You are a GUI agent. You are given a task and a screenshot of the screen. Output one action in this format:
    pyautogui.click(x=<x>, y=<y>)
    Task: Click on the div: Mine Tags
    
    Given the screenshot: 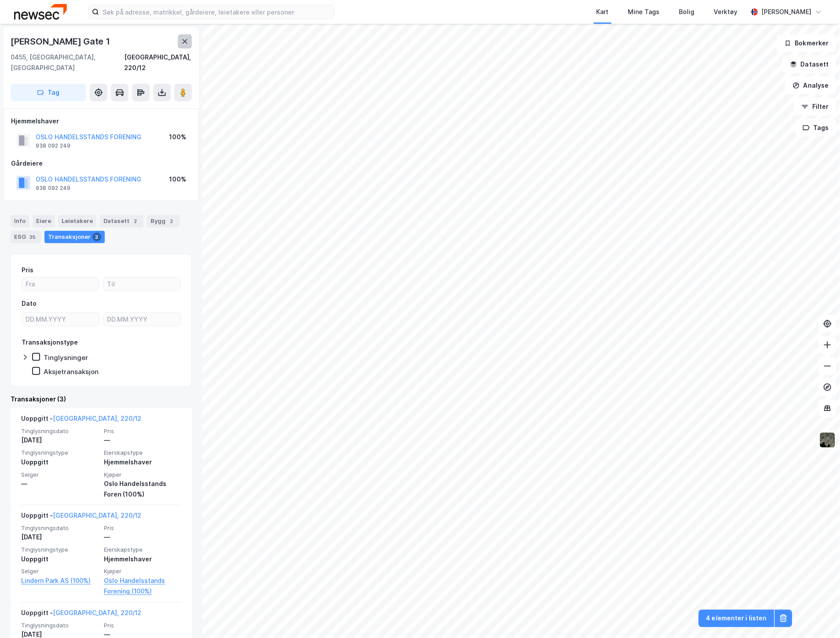 What is the action you would take?
    pyautogui.click(x=644, y=12)
    